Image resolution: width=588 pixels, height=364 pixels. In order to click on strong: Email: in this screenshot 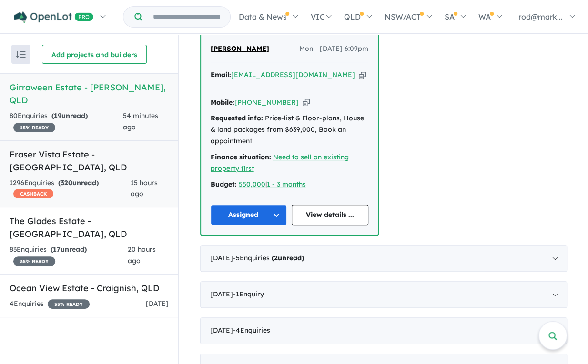, I will do `click(220, 74)`.